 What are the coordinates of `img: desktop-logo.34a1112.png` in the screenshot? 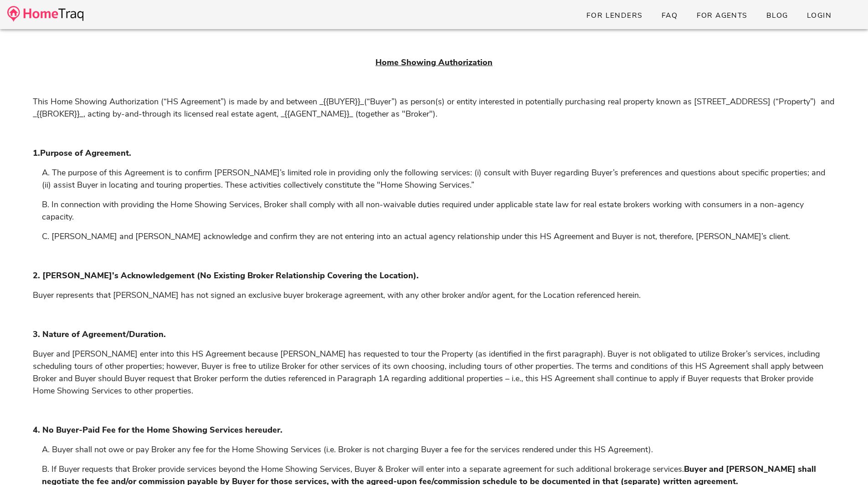 It's located at (45, 14).